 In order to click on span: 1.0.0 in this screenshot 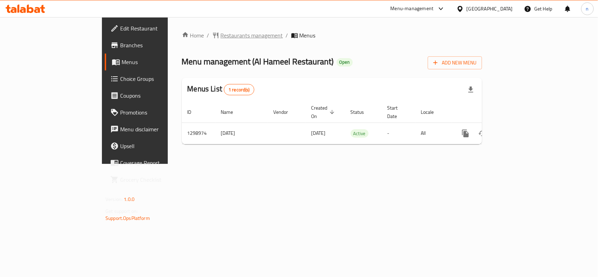, I will do `click(129, 199)`.